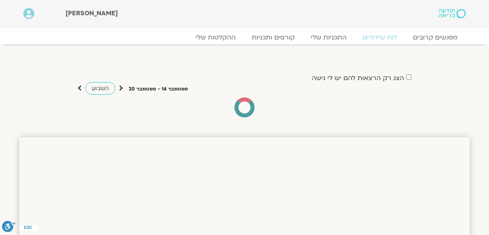 This screenshot has height=235, width=489. What do you see at coordinates (435, 37) in the screenshot?
I see `a: מפגשים קרובים` at bounding box center [435, 37].